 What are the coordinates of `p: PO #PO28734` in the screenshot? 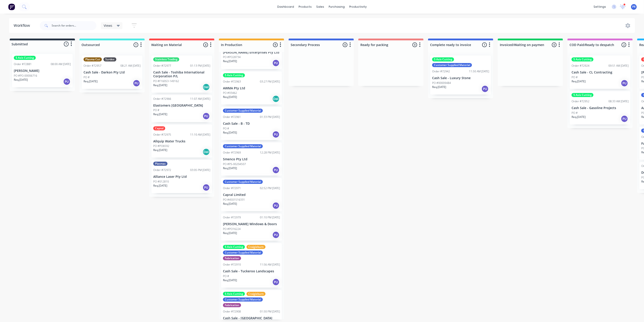 It's located at (232, 57).